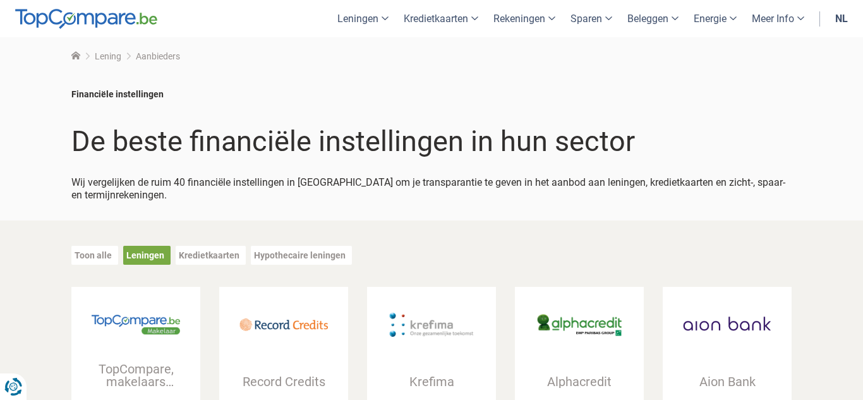 The height and width of the screenshot is (400, 863). What do you see at coordinates (76, 56) in the screenshot?
I see `a: Home` at bounding box center [76, 56].